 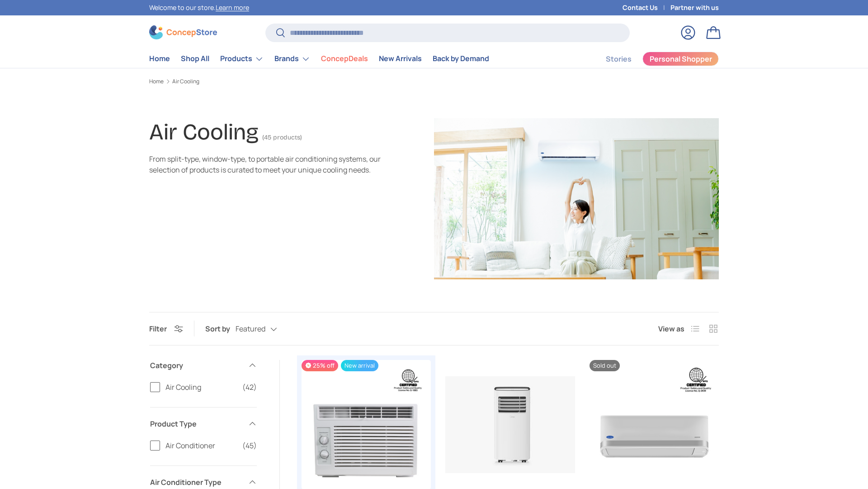 I want to click on a: Contact Us, so click(x=647, y=8).